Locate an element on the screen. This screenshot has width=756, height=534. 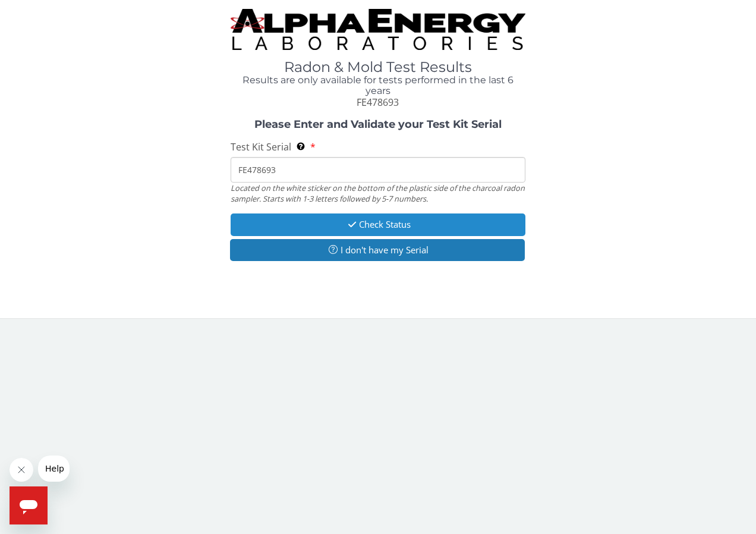
strong: Please Enter and Validate your Test Kit Serial is located at coordinates (378, 124).